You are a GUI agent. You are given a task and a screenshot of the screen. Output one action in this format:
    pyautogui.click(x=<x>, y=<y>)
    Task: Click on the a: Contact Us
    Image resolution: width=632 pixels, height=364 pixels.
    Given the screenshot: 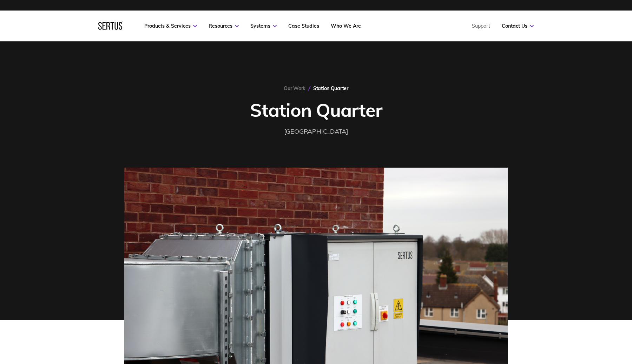 What is the action you would take?
    pyautogui.click(x=518, y=26)
    